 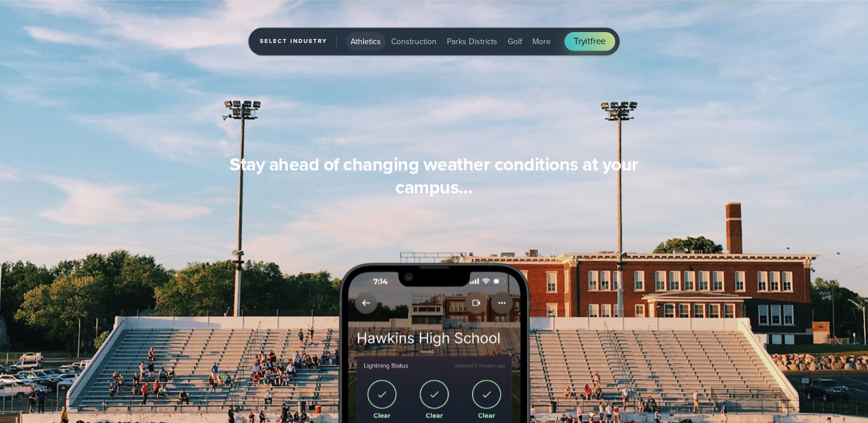 What do you see at coordinates (472, 41) in the screenshot?
I see `span: Parks Districts` at bounding box center [472, 41].